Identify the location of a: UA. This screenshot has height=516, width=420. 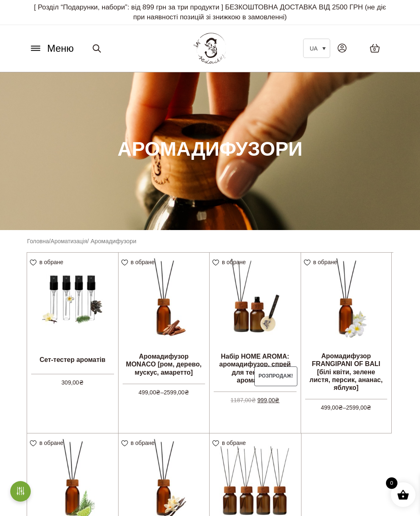
(317, 48).